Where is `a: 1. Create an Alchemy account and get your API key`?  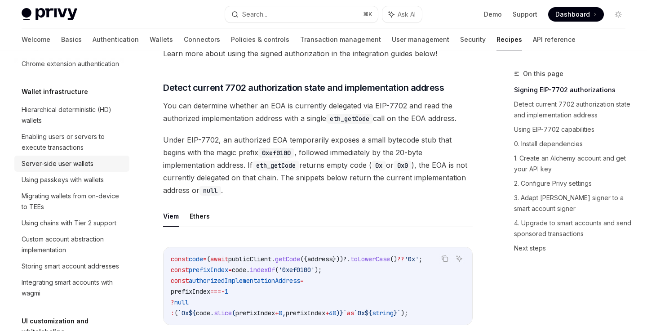
a: 1. Create an Alchemy account and get your API key is located at coordinates (573, 164).